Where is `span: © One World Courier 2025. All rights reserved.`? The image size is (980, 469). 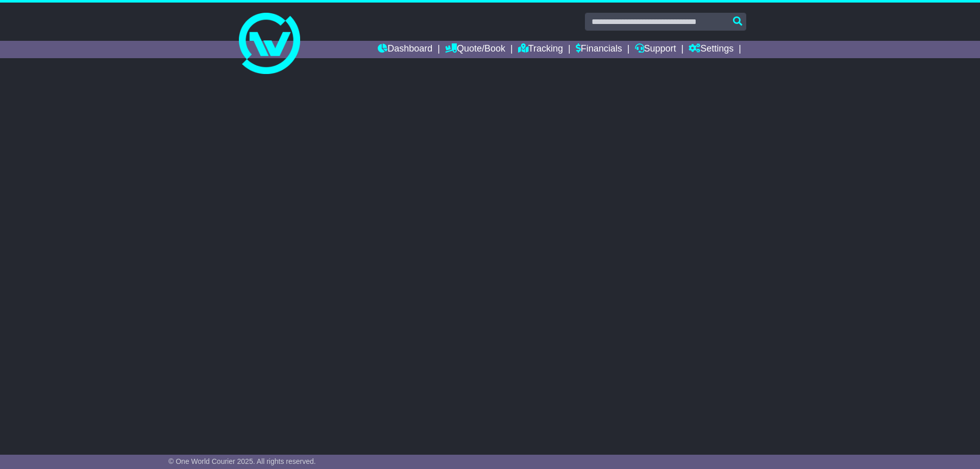 span: © One World Courier 2025. All rights reserved. is located at coordinates (242, 462).